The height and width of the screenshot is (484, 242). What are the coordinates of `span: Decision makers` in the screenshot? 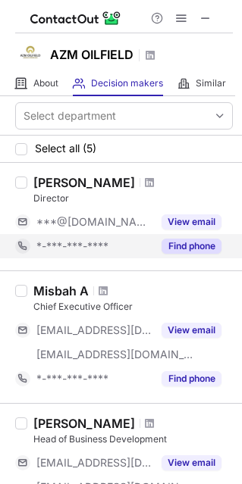 It's located at (126, 83).